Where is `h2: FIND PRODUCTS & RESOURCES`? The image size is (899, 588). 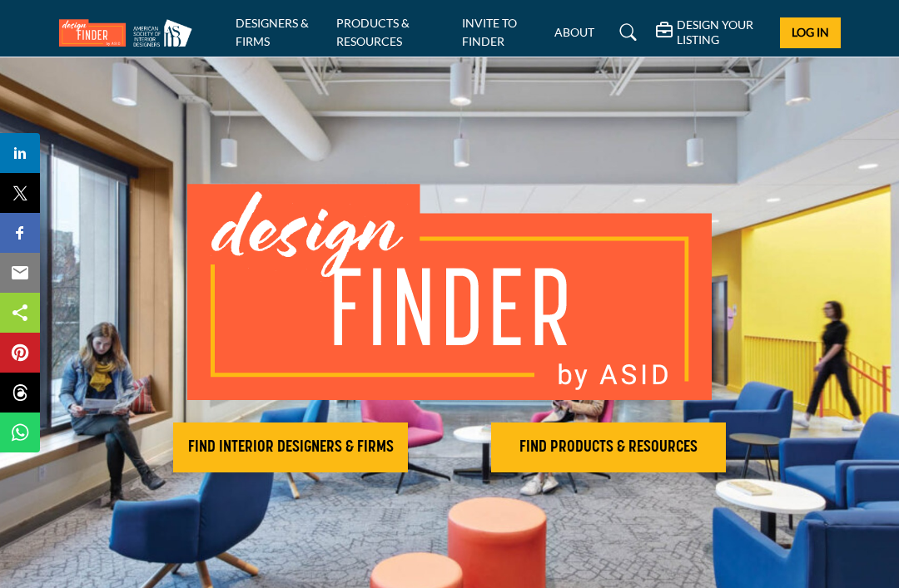 h2: FIND PRODUCTS & RESOURCES is located at coordinates (609, 448).